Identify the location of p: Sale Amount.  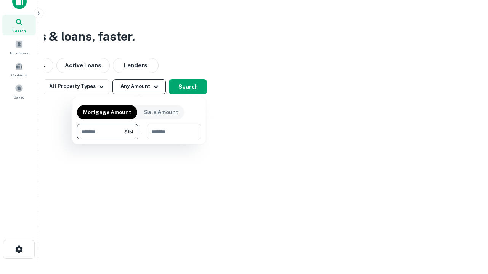
(161, 112).